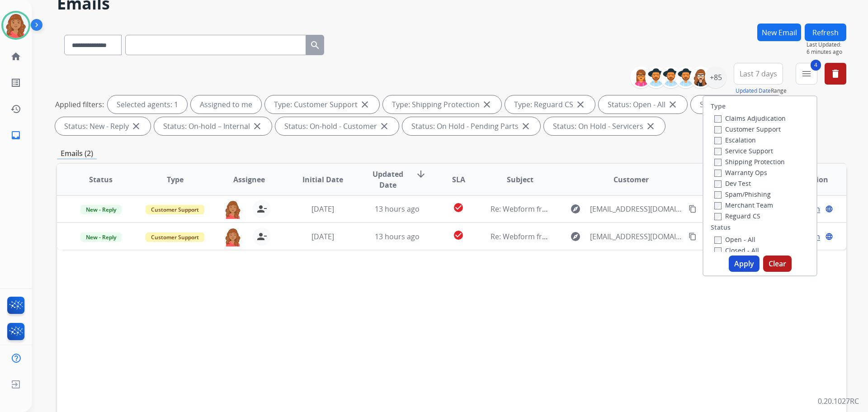 Image resolution: width=868 pixels, height=412 pixels. What do you see at coordinates (79, 105) in the screenshot?
I see `p: Applied filters:` at bounding box center [79, 105].